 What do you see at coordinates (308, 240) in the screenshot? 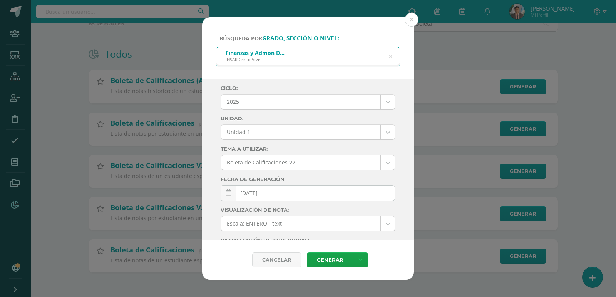
I see `label: Visualización de actitudinal:` at bounding box center [308, 240].